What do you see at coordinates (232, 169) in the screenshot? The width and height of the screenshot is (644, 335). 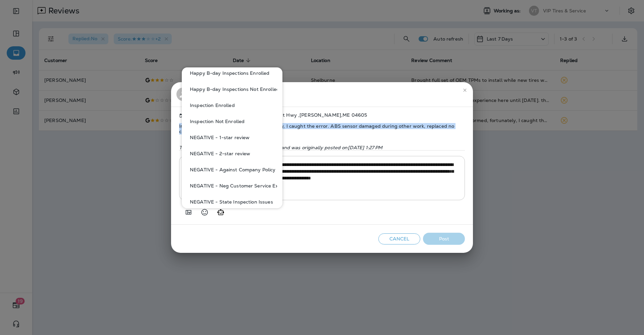 I see `button: NEGATIVE - Against Company Policy` at bounding box center [232, 169].